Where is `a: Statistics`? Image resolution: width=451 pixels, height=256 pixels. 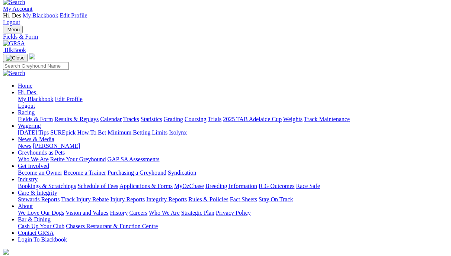 a: Statistics is located at coordinates (151, 119).